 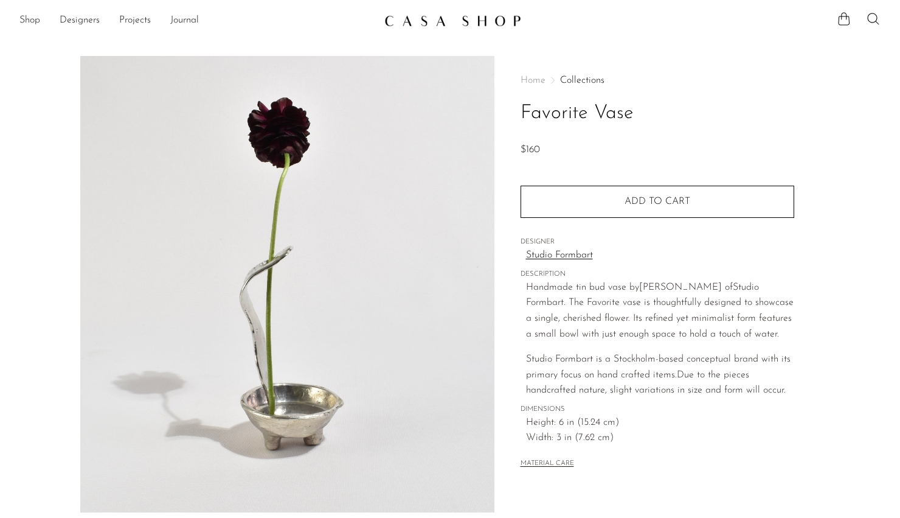 What do you see at coordinates (531, 150) in the screenshot?
I see `span: $160` at bounding box center [531, 150].